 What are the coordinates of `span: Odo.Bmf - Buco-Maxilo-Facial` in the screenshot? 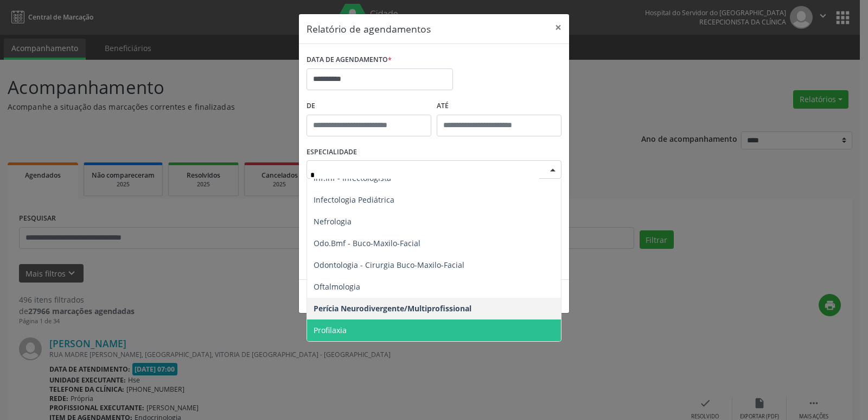 It's located at (367, 243).